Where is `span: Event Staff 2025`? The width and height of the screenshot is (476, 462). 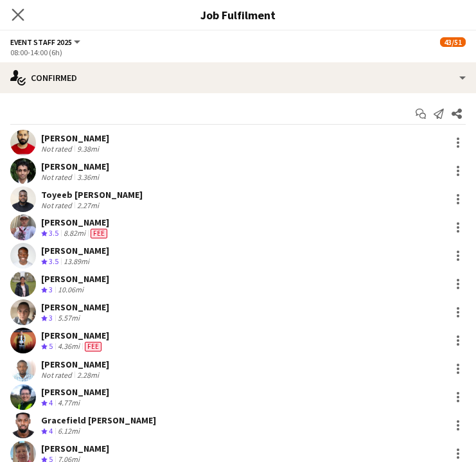
span: Event Staff 2025 is located at coordinates (41, 41).